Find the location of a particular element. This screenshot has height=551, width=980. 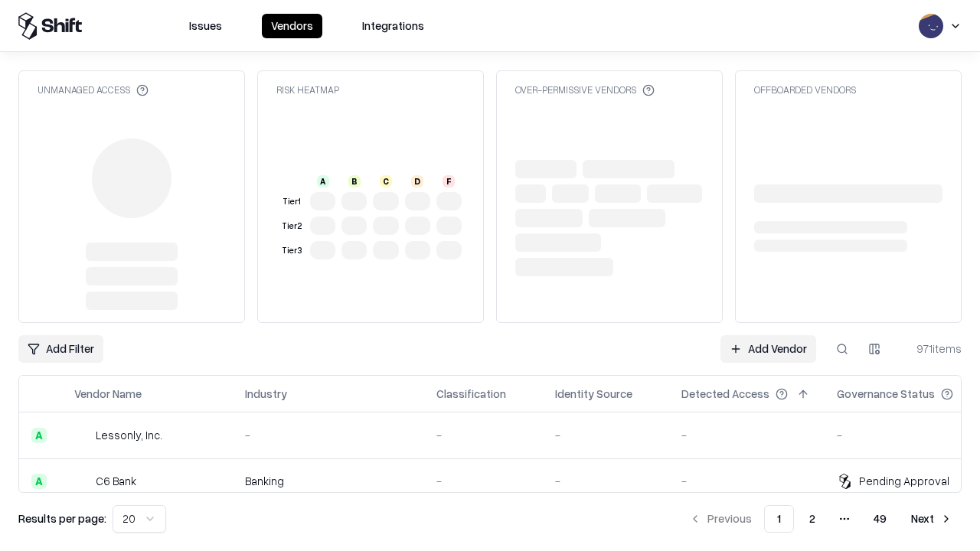

button: Next is located at coordinates (932, 519).